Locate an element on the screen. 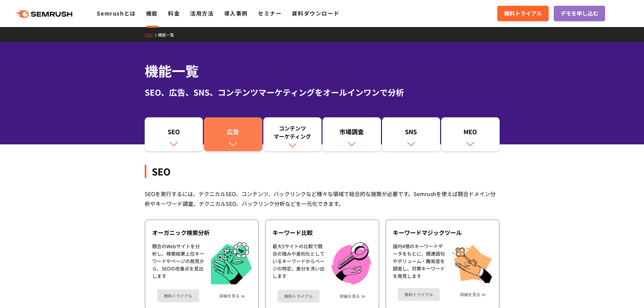 Image resolution: width=644 pixels, height=308 pixels. h1: 機能一覧 is located at coordinates (322, 71).